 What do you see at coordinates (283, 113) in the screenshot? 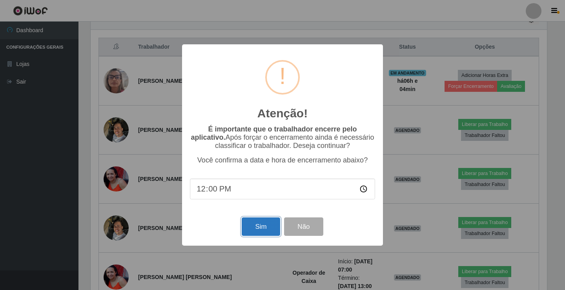
I see `h2: Atenção!` at bounding box center [283, 113].